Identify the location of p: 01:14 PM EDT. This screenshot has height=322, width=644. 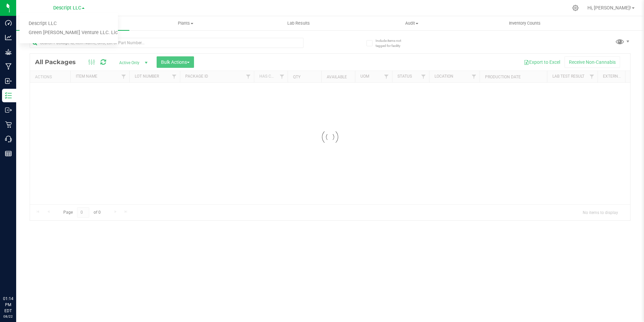
(8, 305).